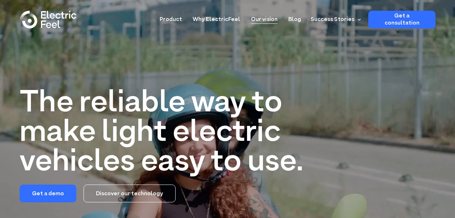 This screenshot has height=218, width=455. What do you see at coordinates (48, 193) in the screenshot?
I see `a: Get a demo` at bounding box center [48, 193].